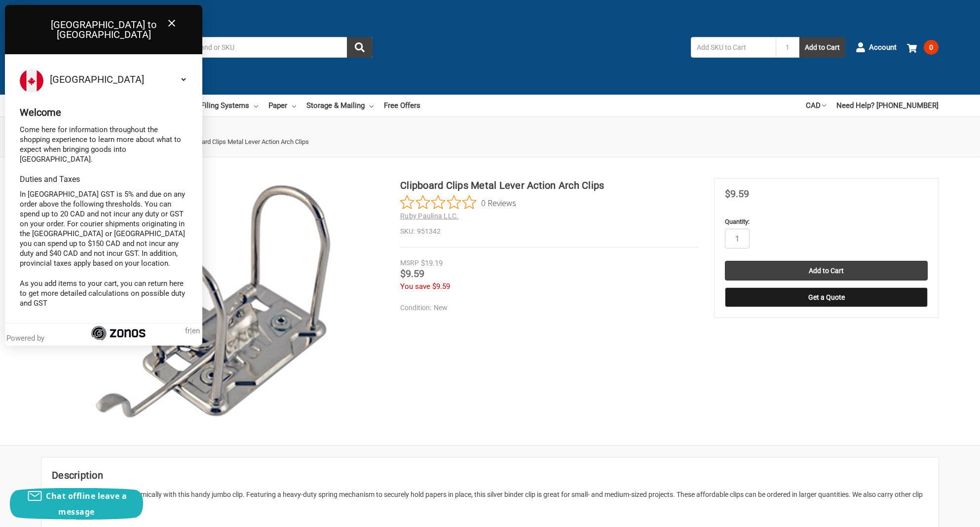  I want to click on select: Select your country, so click(118, 80).